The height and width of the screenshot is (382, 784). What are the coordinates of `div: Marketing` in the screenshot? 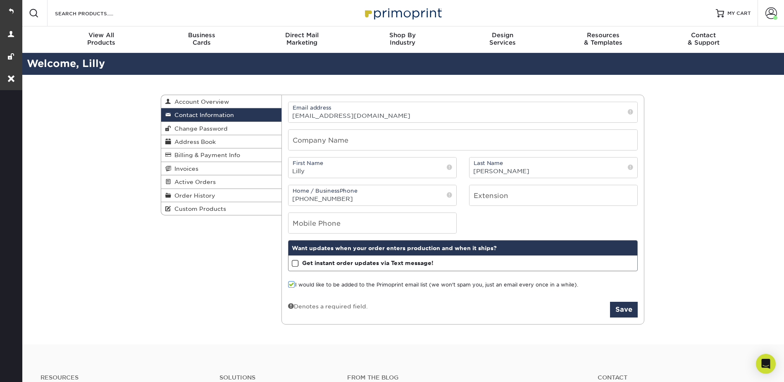 It's located at (302, 39).